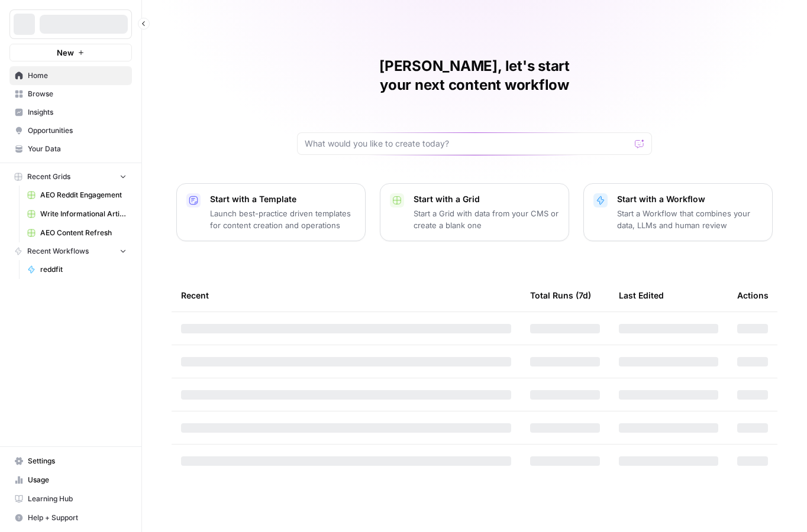  I want to click on div: Last Edited, so click(641, 295).